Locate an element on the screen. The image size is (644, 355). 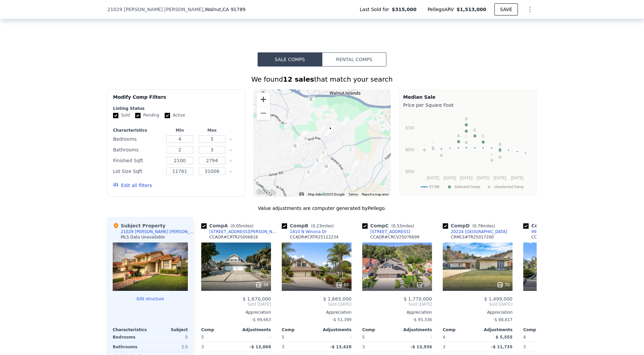
div: Comp A is located at coordinates (228, 226).